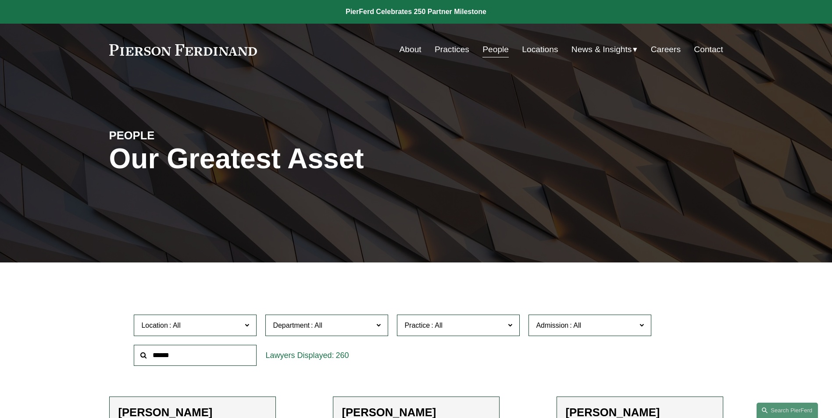  Describe the element at coordinates (186, 136) in the screenshot. I see `h4: PEOPLE` at that location.